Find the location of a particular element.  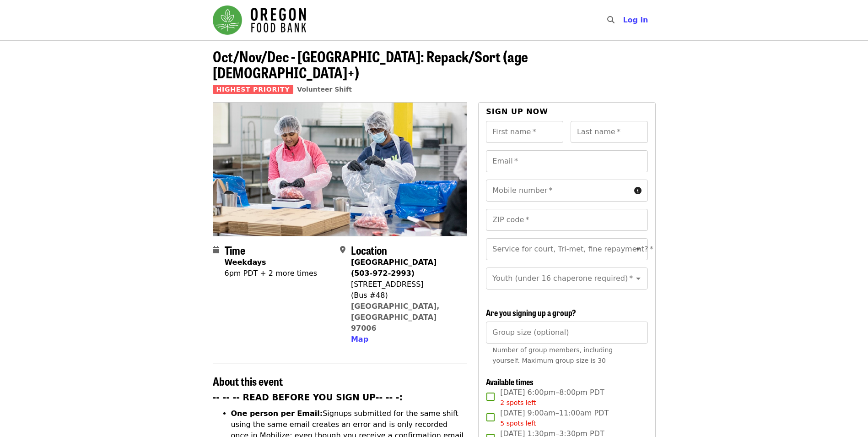

input: Mobile number is located at coordinates (557, 191).